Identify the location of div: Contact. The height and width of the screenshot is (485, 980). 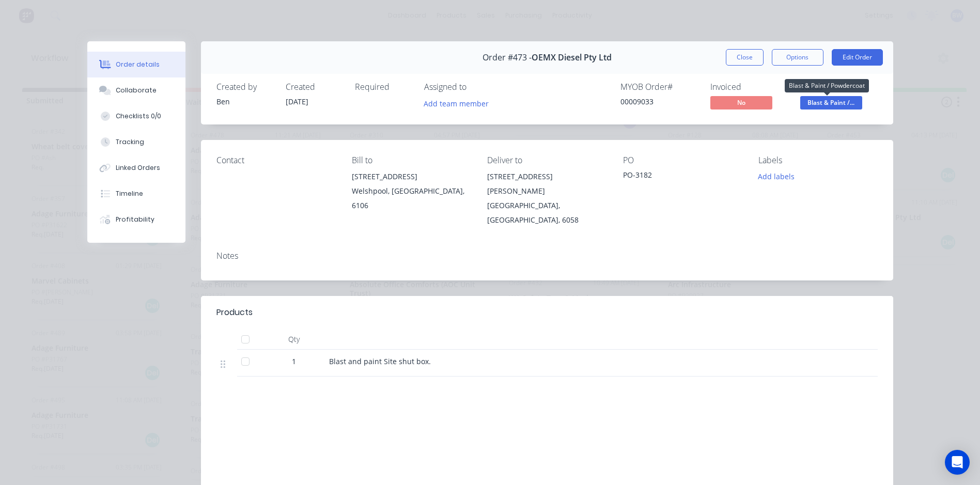
(276, 160).